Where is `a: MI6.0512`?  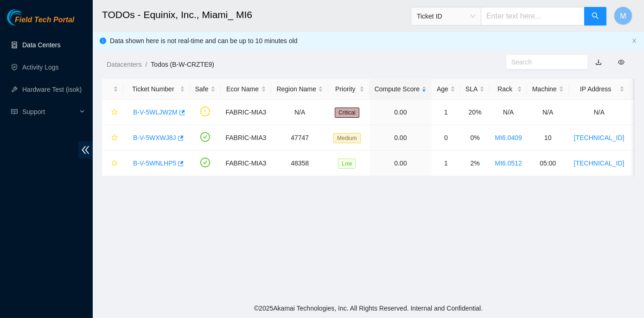 a: MI6.0512 is located at coordinates (508, 163).